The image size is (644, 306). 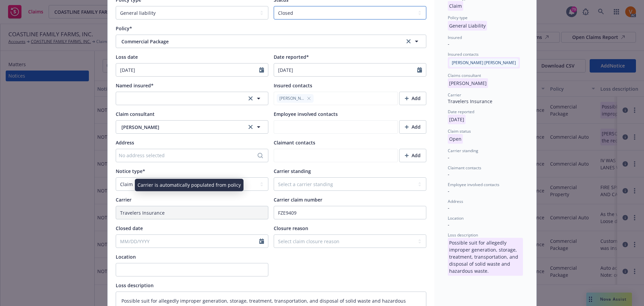 I want to click on span: Date reported, so click(x=461, y=111).